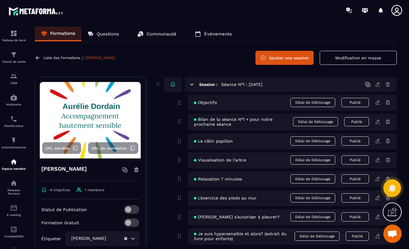 This screenshot has height=249, width=409. Describe the element at coordinates (115, 238) in the screenshot. I see `input: Search for option` at that location.